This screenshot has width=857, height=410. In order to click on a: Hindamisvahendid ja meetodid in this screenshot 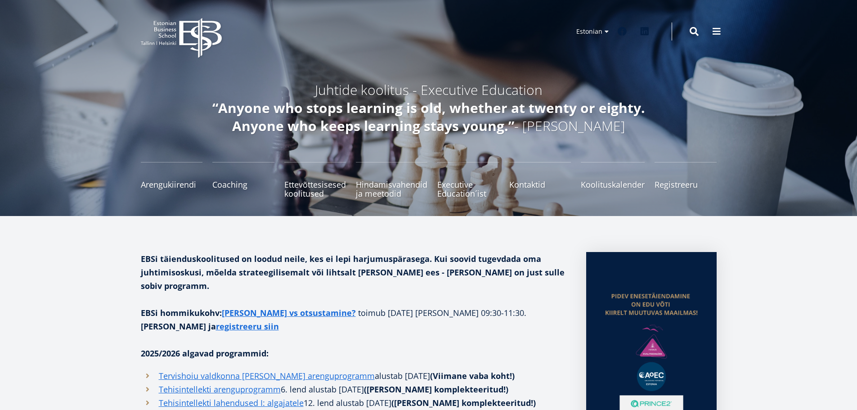, I will do `click(391, 180)`.